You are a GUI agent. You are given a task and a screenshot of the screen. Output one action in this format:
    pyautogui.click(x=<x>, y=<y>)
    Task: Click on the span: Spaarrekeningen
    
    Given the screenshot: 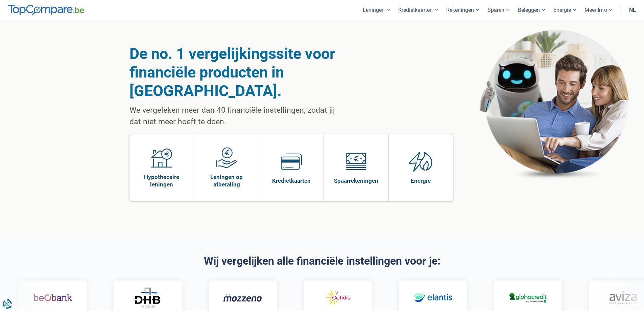 What is the action you would take?
    pyautogui.click(x=356, y=181)
    